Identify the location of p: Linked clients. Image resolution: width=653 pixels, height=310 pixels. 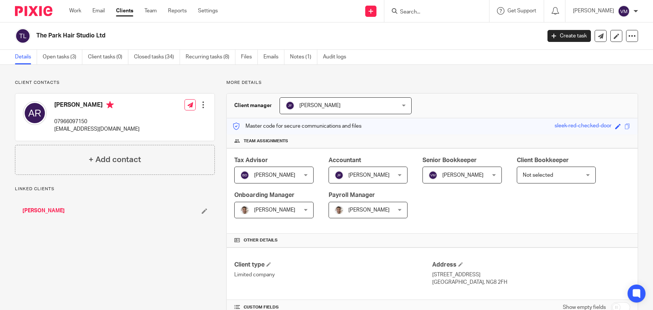
(115, 189).